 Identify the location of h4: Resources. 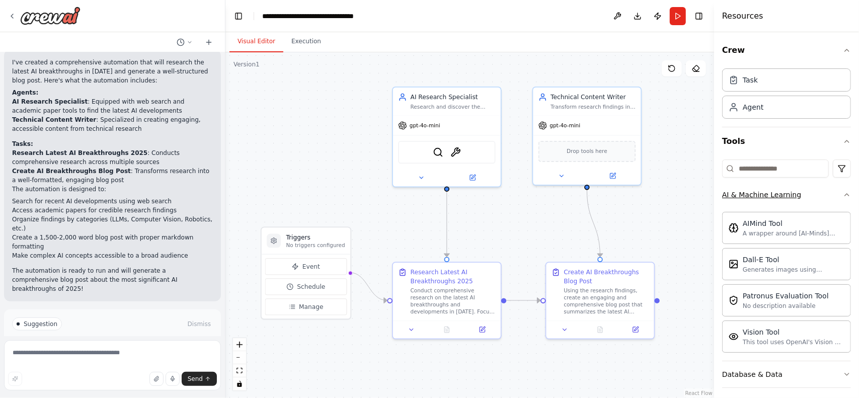
(743, 16).